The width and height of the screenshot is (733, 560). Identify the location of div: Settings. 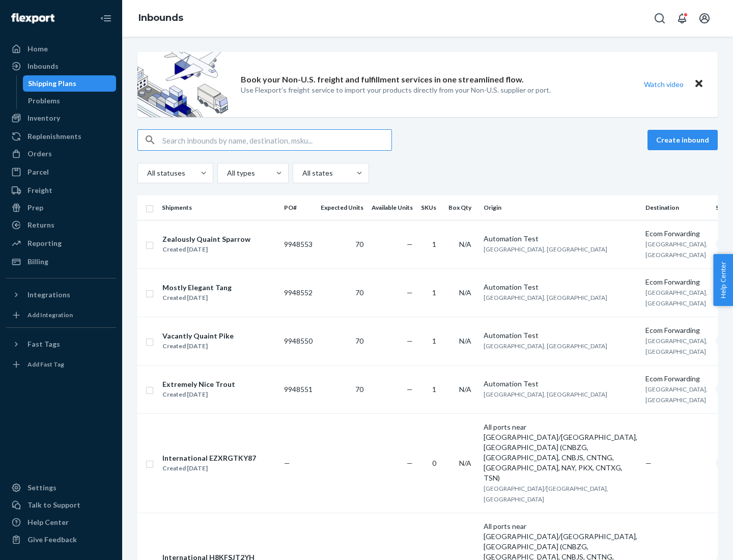
(42, 488).